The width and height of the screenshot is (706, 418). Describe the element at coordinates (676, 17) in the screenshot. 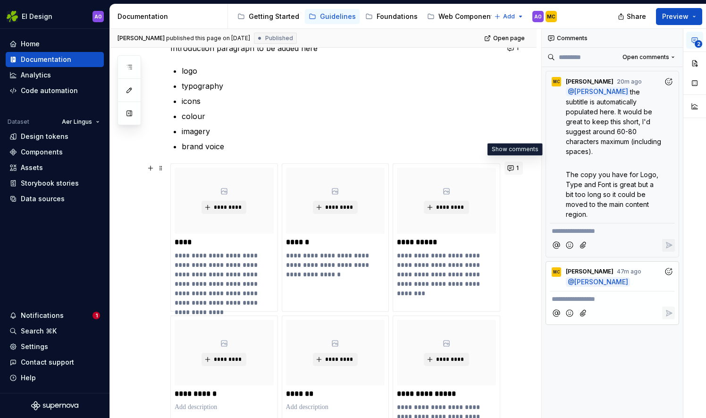

I see `span: Preview` at that location.